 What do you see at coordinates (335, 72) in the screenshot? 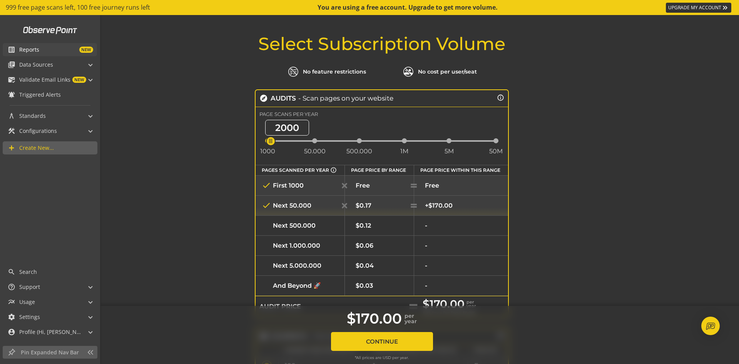
I see `span: No feature restrictions` at bounding box center [335, 72].